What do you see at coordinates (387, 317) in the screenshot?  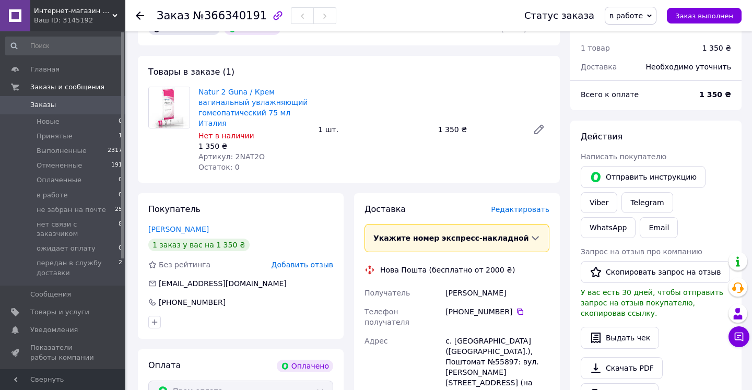 I see `span: Телефон получателя` at bounding box center [387, 317].